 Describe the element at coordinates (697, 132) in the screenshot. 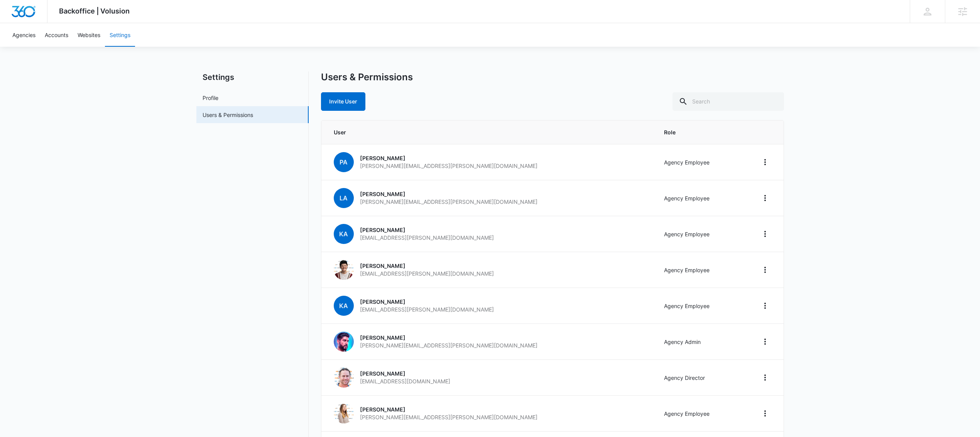

I see `span: Role` at that location.